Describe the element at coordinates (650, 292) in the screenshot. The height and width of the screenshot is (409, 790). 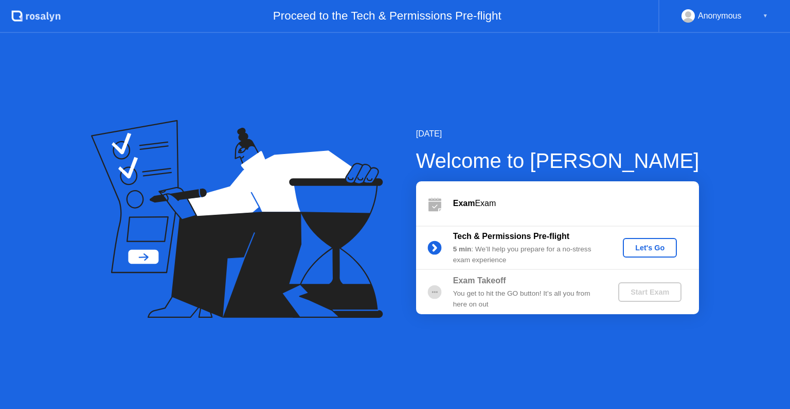
I see `button: Start Exam` at that location.